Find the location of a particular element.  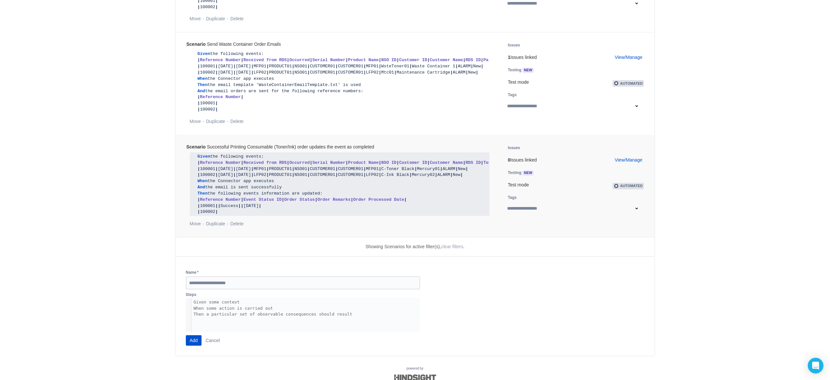

button: Add is located at coordinates (194, 341).